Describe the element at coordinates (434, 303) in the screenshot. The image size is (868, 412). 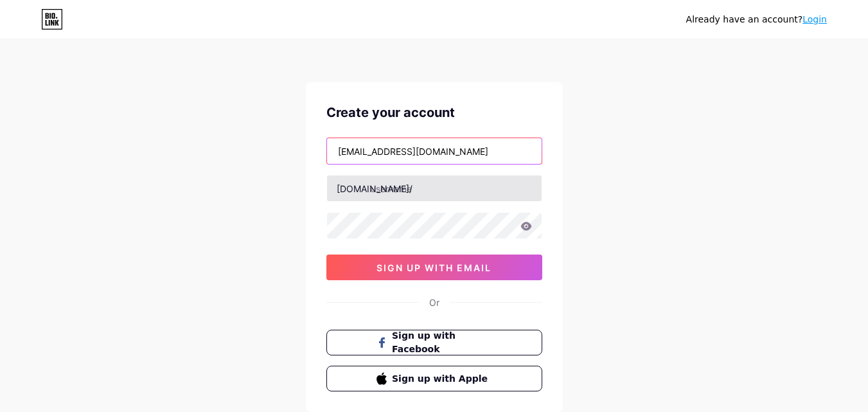
I see `div: Or` at that location.